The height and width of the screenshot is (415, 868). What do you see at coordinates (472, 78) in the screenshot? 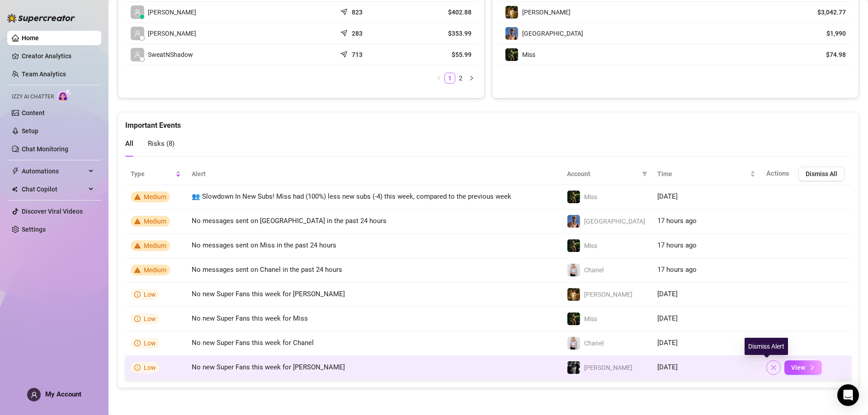
I see `li: Next Page` at bounding box center [472, 78].